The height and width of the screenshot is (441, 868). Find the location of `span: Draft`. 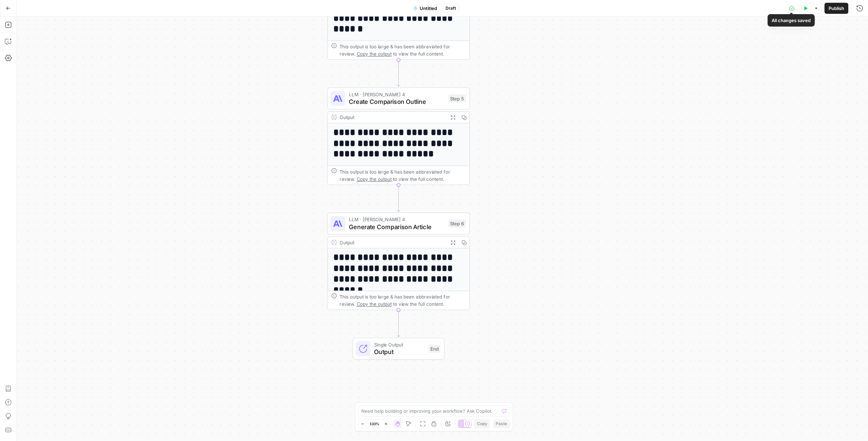

span: Draft is located at coordinates (451, 8).